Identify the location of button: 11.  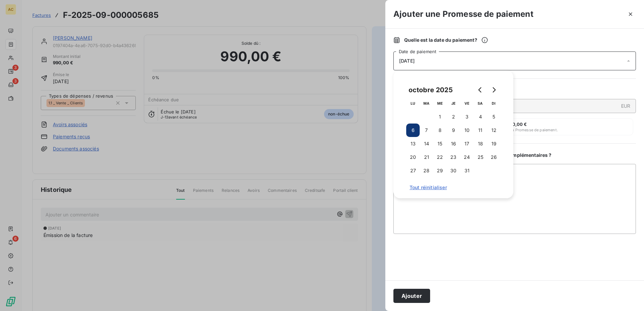
(480, 130).